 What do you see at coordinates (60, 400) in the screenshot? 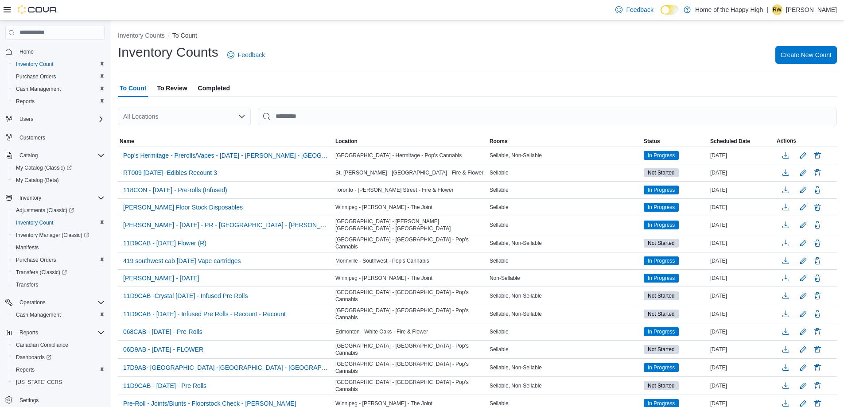
I see `span: Settings` at bounding box center [60, 400].